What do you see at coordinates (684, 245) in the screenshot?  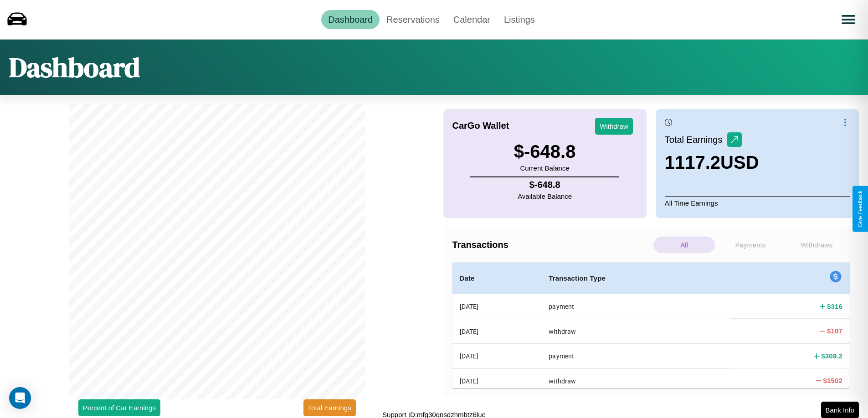 I see `p: All` at bounding box center [684, 245].